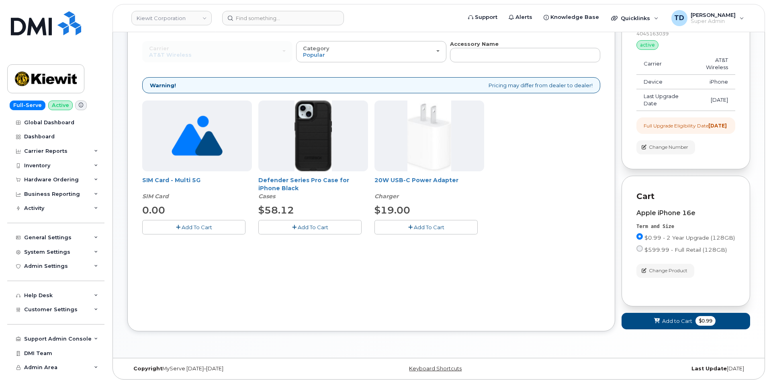  Describe the element at coordinates (435, 368) in the screenshot. I see `a: Keyboard Shortcuts` at that location.